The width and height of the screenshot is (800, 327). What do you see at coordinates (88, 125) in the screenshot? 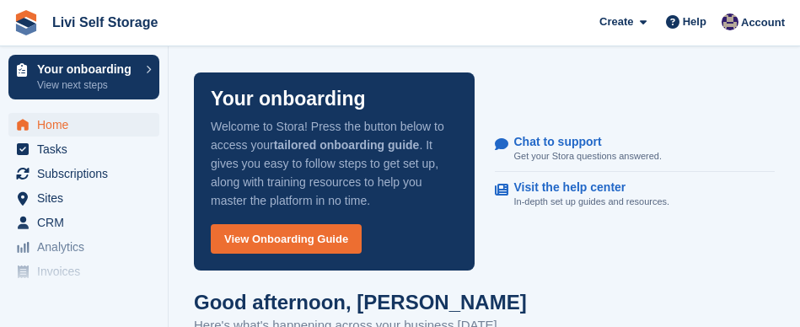
I see `span: Home` at bounding box center [88, 125].